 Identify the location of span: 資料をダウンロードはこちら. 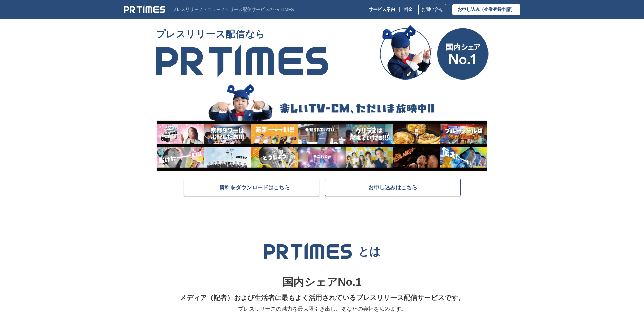
(254, 187).